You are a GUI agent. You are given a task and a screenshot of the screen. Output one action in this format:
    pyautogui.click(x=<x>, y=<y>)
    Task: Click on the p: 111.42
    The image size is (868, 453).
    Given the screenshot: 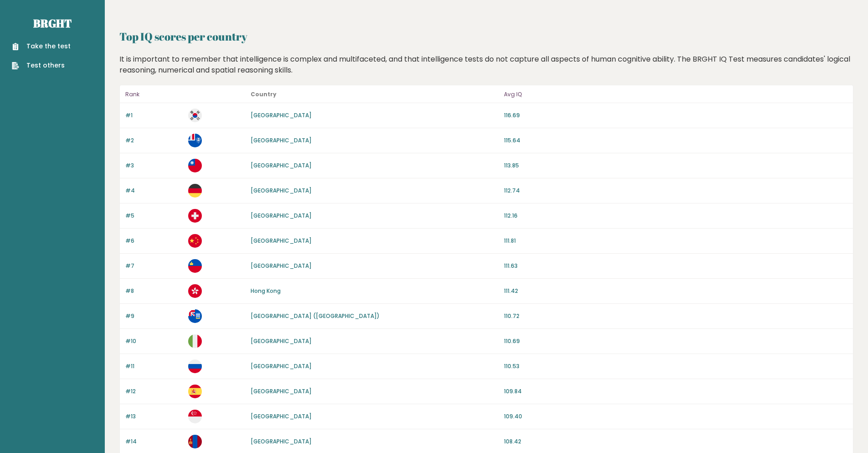 What is the action you would take?
    pyautogui.click(x=676, y=290)
    